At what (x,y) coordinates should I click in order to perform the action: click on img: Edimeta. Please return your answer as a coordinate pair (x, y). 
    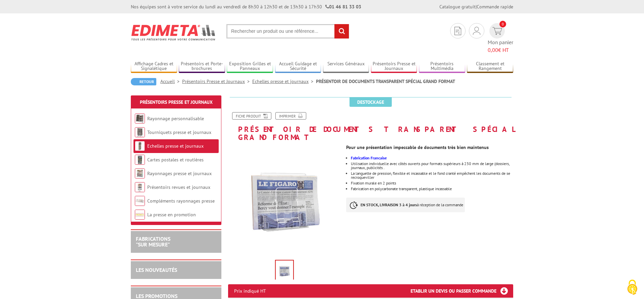
    Looking at the image, I should click on (173, 32).